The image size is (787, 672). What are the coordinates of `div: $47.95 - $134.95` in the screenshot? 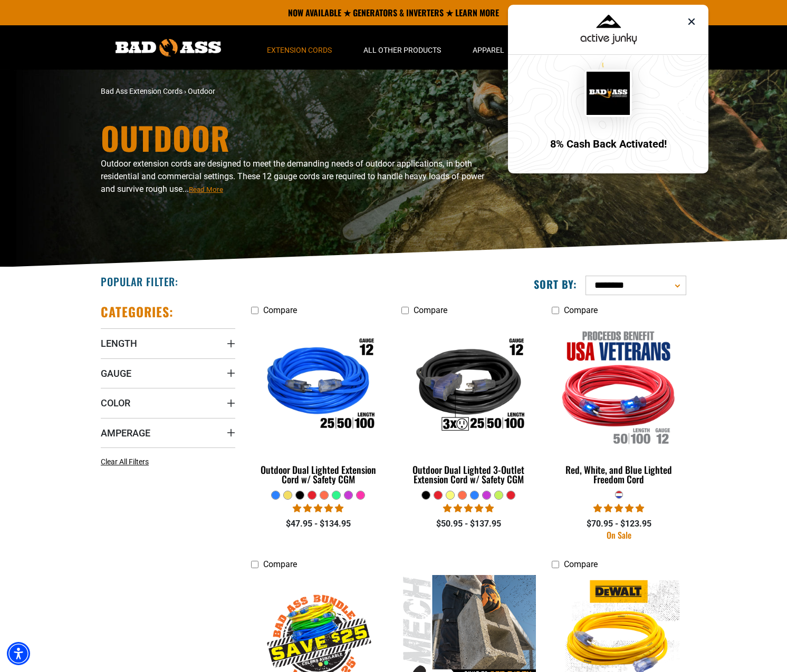 It's located at (318, 524).